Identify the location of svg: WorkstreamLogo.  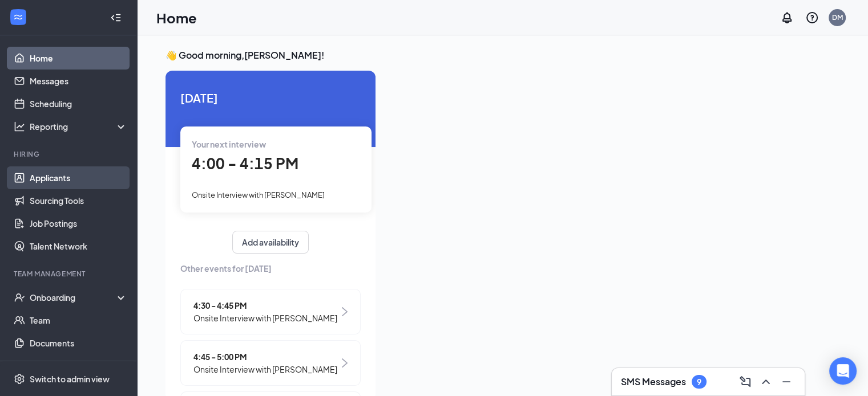
(18, 17).